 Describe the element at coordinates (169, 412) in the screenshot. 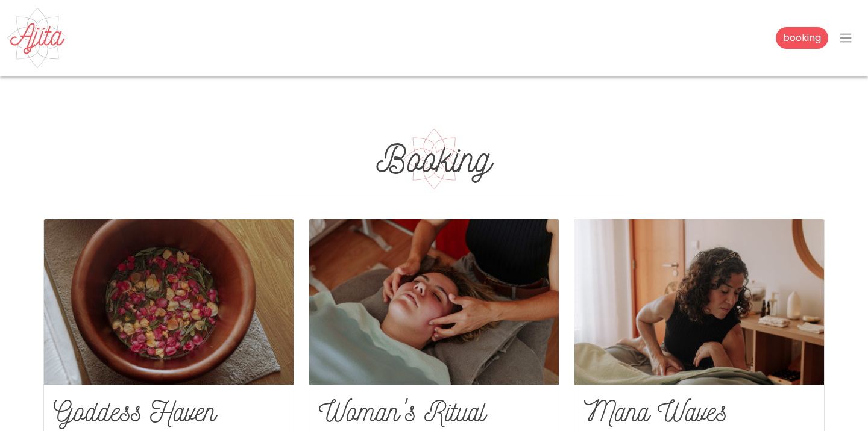

I see `h2: Goddess Haven` at that location.